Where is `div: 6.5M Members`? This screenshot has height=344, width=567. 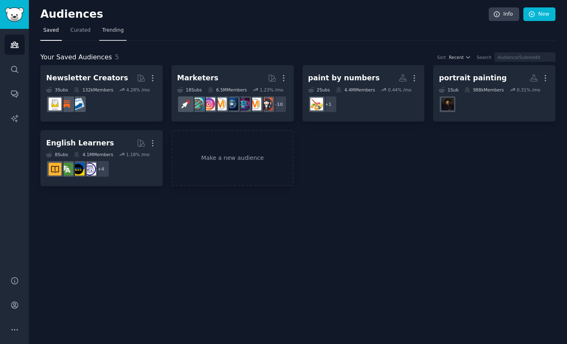 div: 6.5M Members is located at coordinates (227, 90).